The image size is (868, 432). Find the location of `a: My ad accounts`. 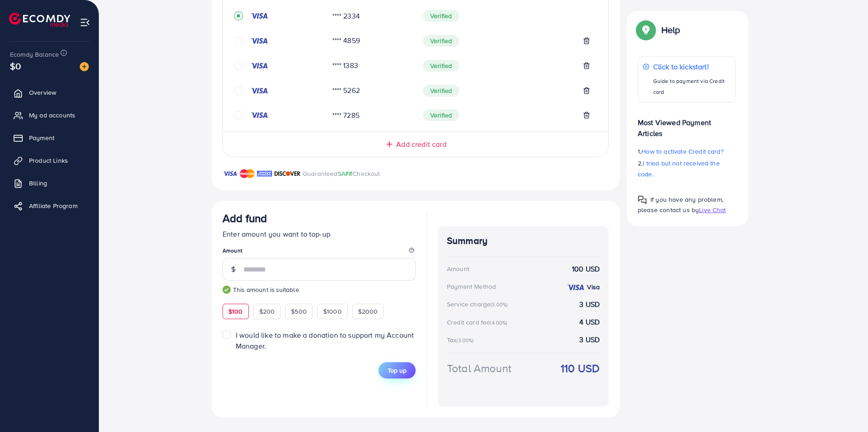

a: My ad accounts is located at coordinates (49, 115).